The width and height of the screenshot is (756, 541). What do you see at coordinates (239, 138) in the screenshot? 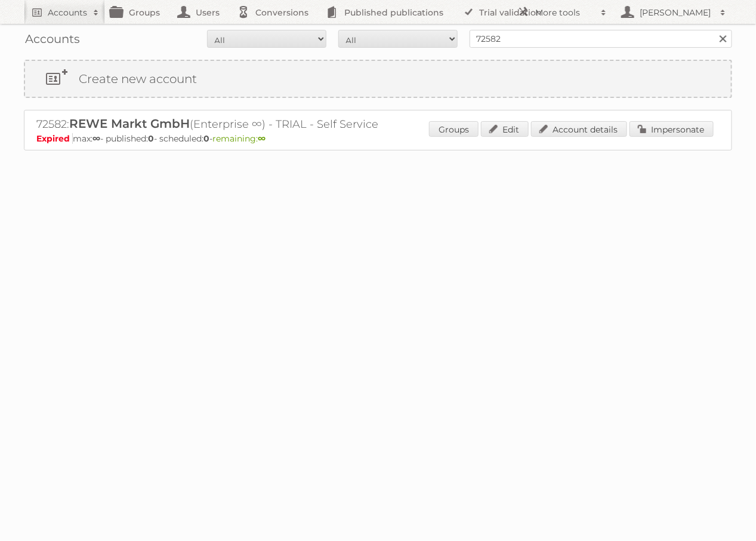
I see `span: remaining:` at bounding box center [239, 138].